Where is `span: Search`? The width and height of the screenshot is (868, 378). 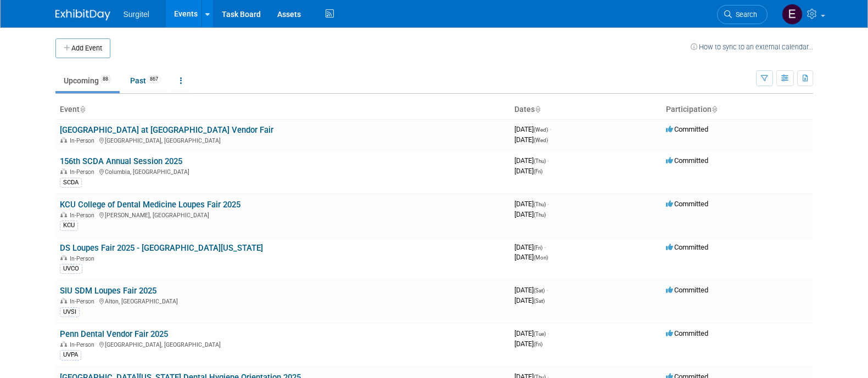
span: Search is located at coordinates (745, 14).